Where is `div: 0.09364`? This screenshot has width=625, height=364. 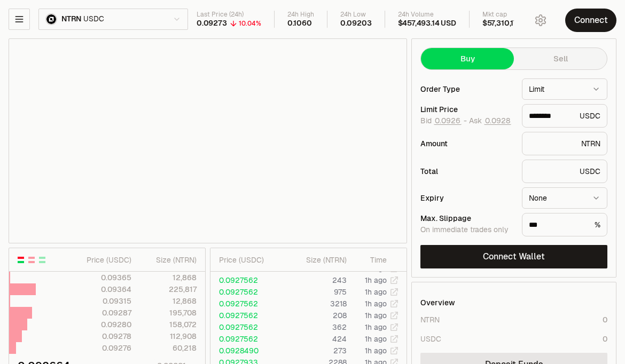 div: 0.09364 is located at coordinates (103, 289).